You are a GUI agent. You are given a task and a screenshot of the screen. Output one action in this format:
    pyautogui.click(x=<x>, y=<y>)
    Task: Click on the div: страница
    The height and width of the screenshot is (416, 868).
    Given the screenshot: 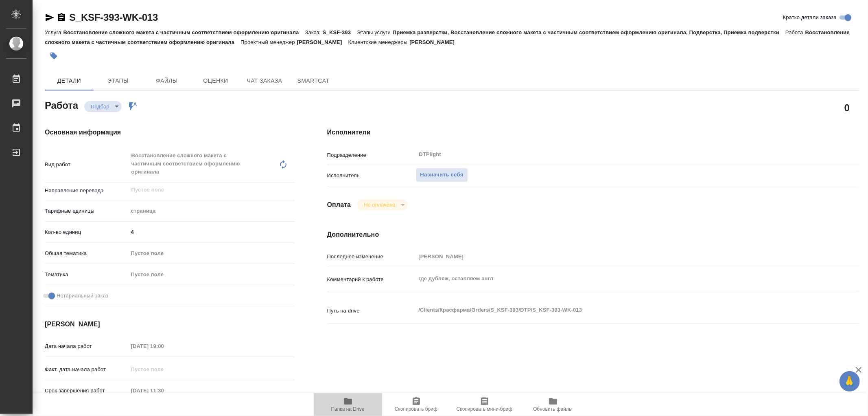 What is the action you would take?
    pyautogui.click(x=211, y=211)
    